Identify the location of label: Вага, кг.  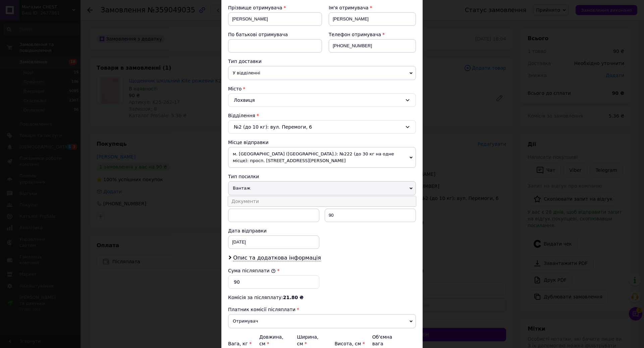
(240, 343).